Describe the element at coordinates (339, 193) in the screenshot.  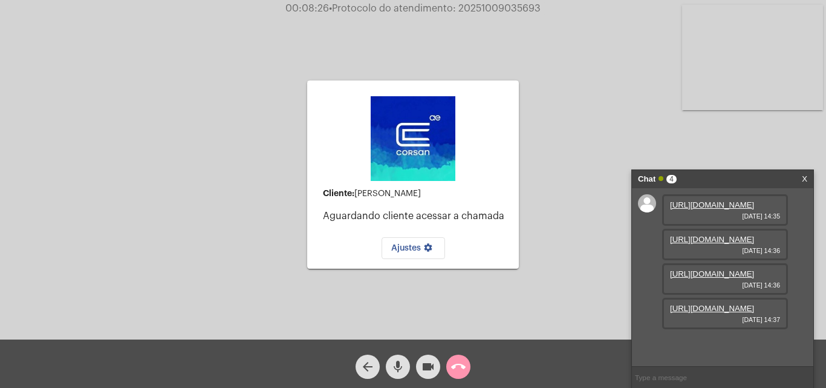
I see `strong: Cliente:` at that location.